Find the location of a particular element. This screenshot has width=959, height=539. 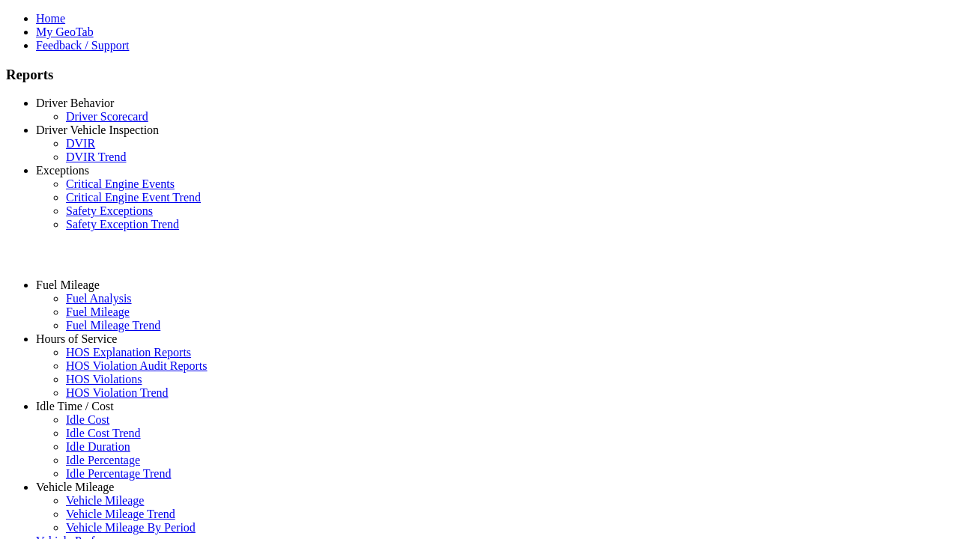

h3: Reports is located at coordinates (479, 75).